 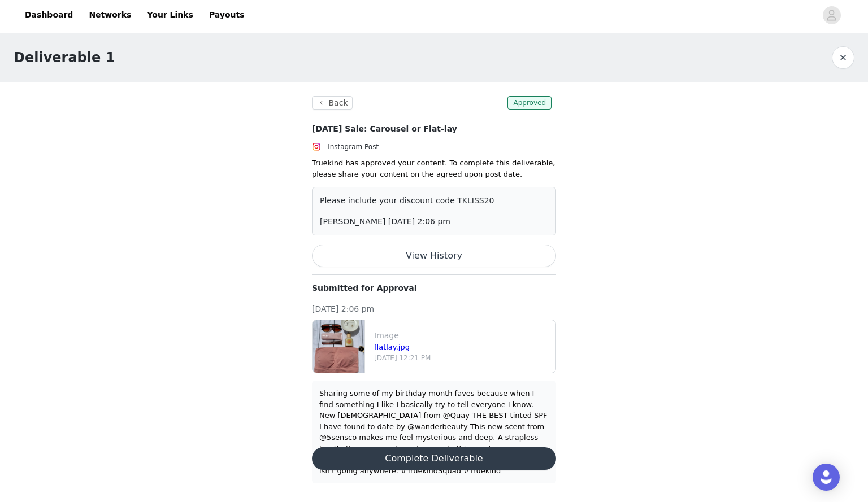 What do you see at coordinates (462, 336) in the screenshot?
I see `p: Image` at bounding box center [462, 336].